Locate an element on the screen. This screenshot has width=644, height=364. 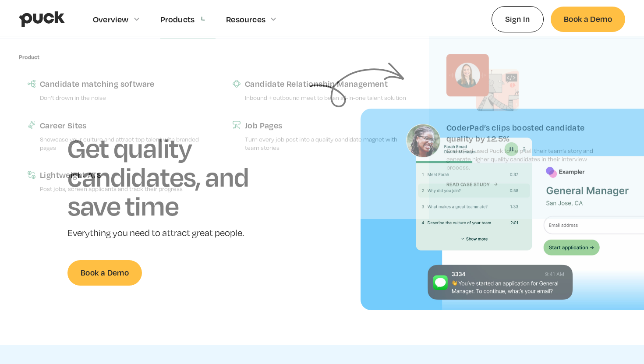
p: Don’t drown in the noise is located at coordinates (123, 98).